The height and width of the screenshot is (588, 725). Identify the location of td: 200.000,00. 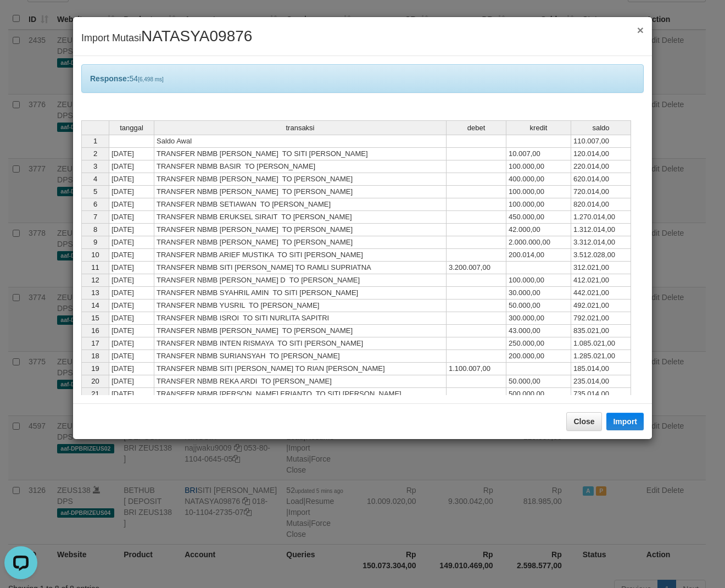
(538, 356).